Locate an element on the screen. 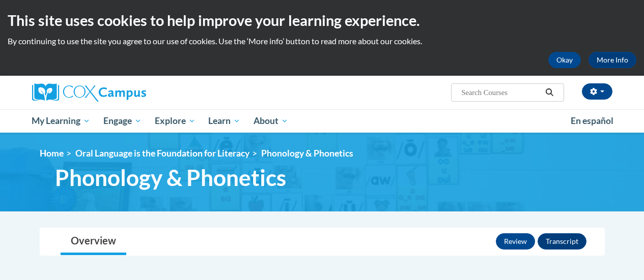 This screenshot has height=280, width=644. span: En español is located at coordinates (592, 121).